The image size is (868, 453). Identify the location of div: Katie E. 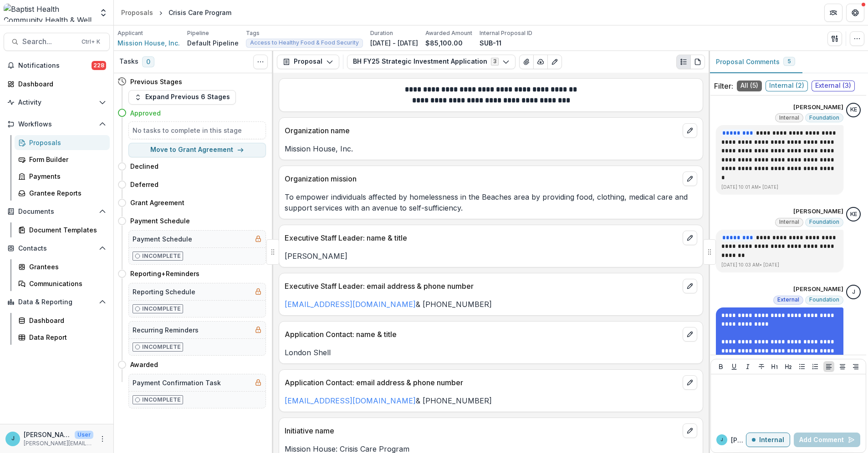
(853, 110).